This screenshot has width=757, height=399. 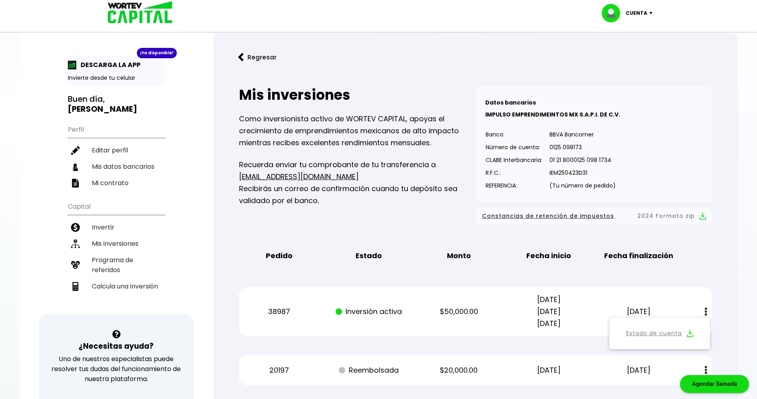 What do you see at coordinates (116, 244) in the screenshot?
I see `a: Mis inversiones` at bounding box center [116, 244].